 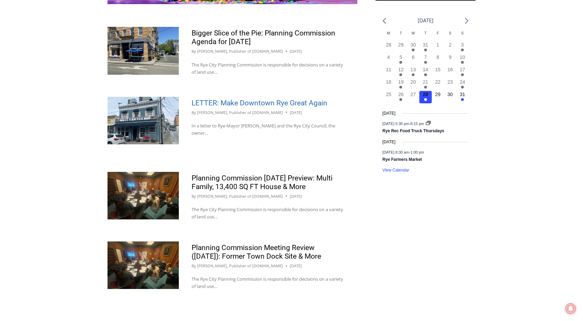 What do you see at coordinates (413, 60) in the screenshot?
I see `button: 6` at bounding box center [413, 60].